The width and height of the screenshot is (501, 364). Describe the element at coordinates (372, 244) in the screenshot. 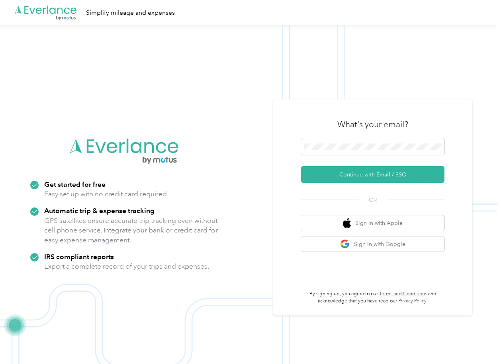

I see `button: google logoSign in with Google` at that location.